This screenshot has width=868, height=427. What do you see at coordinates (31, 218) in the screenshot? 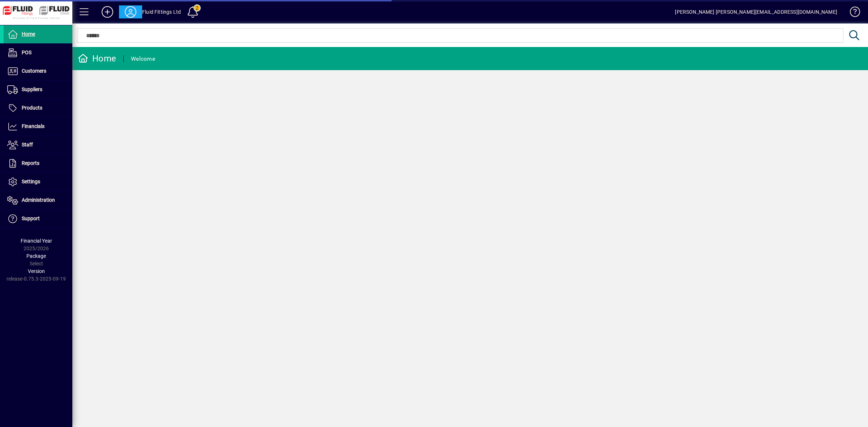
I see `span: Support` at bounding box center [31, 218].